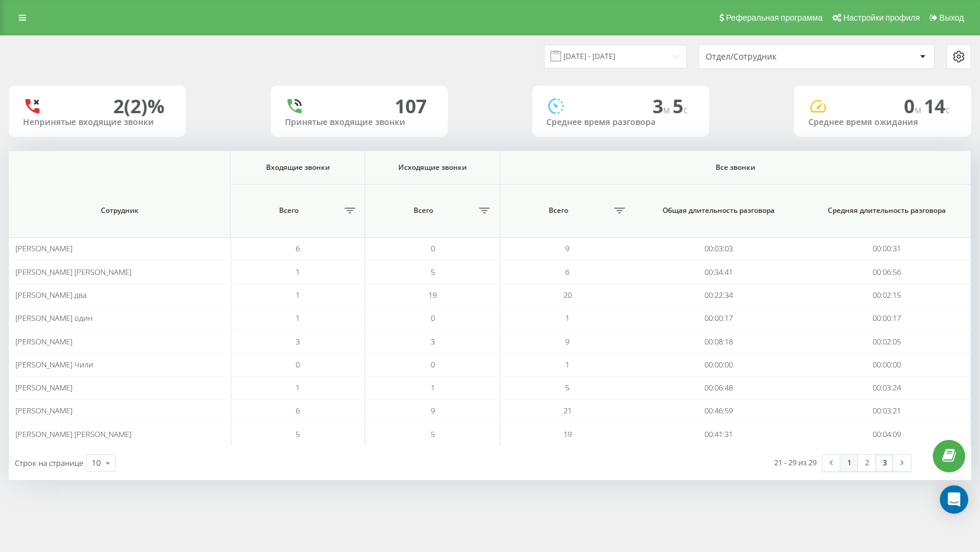  Describe the element at coordinates (719, 341) in the screenshot. I see `td: 00:08:18` at that location.